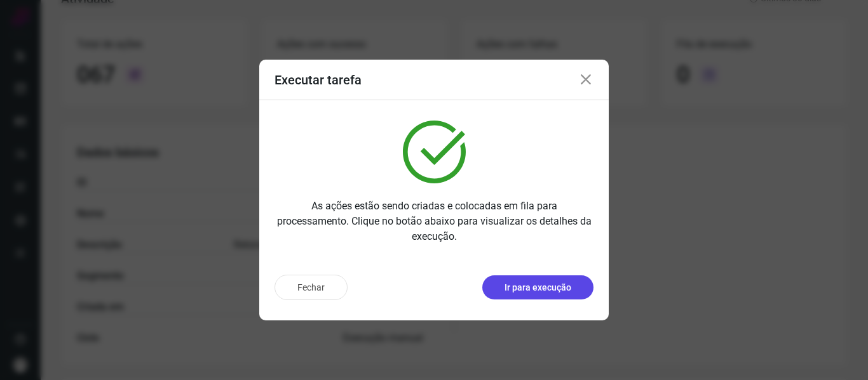 This screenshot has width=868, height=380. I want to click on button: Fechar, so click(311, 287).